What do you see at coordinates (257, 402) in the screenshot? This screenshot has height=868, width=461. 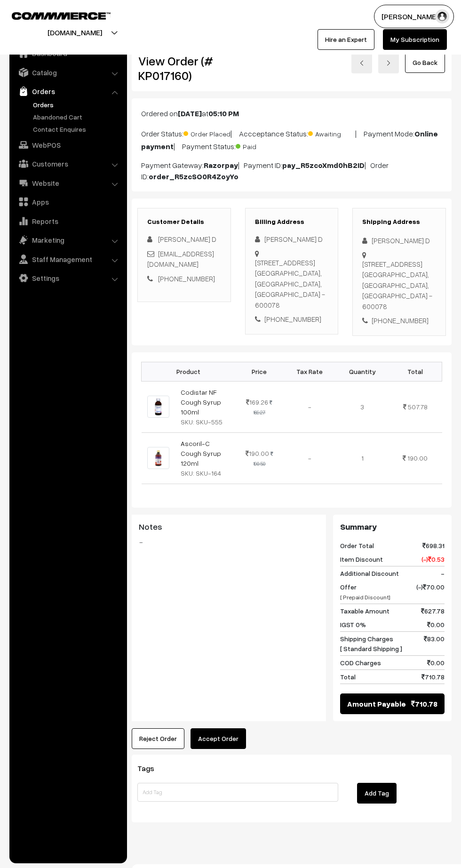 I see `span: 169.26` at bounding box center [257, 402].